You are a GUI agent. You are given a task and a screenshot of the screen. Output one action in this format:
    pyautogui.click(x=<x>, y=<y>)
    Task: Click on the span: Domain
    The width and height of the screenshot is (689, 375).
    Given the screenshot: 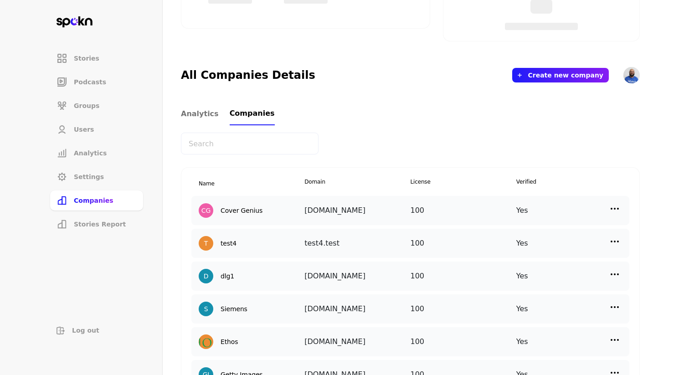 What is the action you would take?
    pyautogui.click(x=357, y=183)
    